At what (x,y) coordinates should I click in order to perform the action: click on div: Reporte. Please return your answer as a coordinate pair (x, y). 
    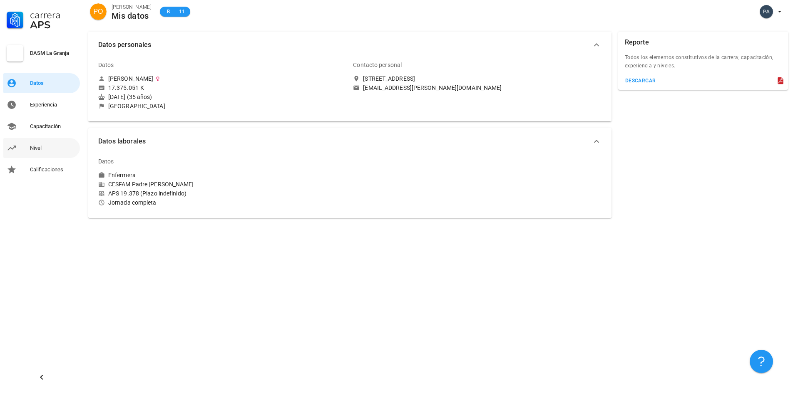
    Looking at the image, I should click on (637, 42).